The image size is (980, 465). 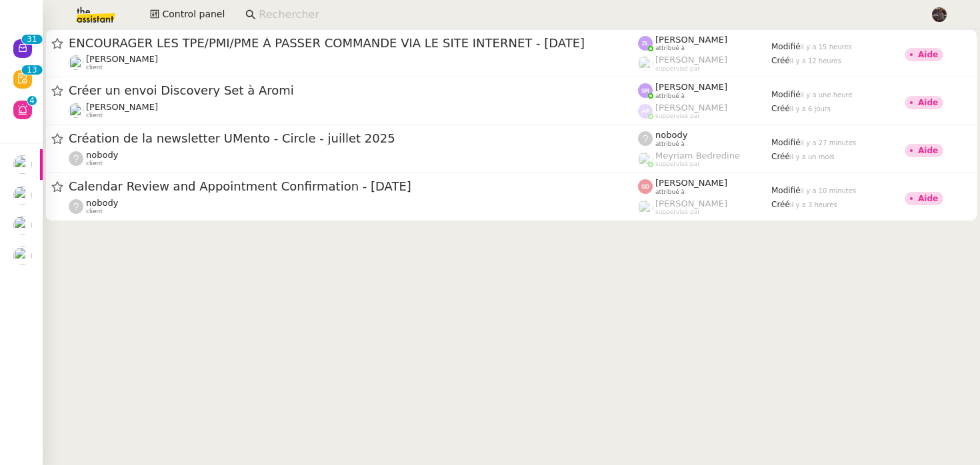 What do you see at coordinates (812, 157) in the screenshot?
I see `span: il y a un mois` at bounding box center [812, 157].